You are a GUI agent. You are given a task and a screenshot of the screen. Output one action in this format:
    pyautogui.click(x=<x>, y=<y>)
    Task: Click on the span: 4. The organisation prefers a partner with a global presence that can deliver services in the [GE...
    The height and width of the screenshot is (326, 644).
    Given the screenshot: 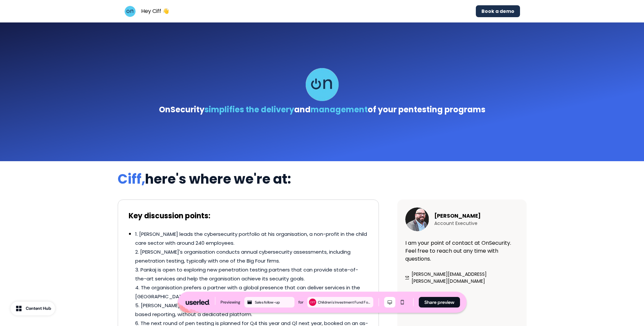 What is the action you would take?
    pyautogui.click(x=248, y=292)
    